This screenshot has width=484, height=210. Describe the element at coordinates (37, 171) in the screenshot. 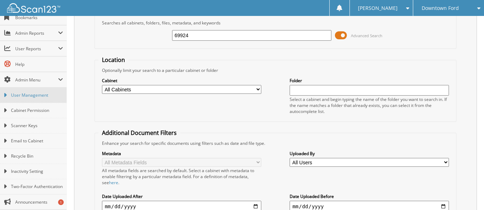

I see `span: Inactivity Setting` at that location.